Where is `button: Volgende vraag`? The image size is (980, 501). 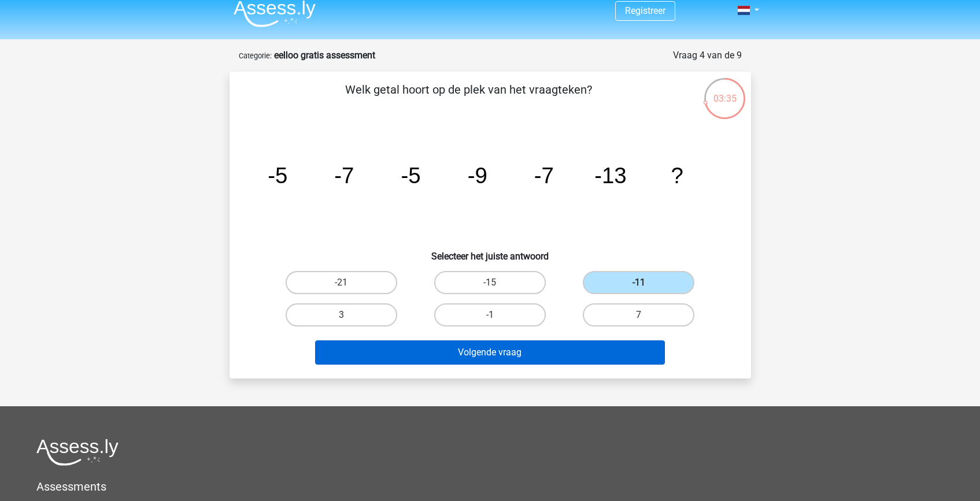
button: Volgende vraag is located at coordinates (490, 352).